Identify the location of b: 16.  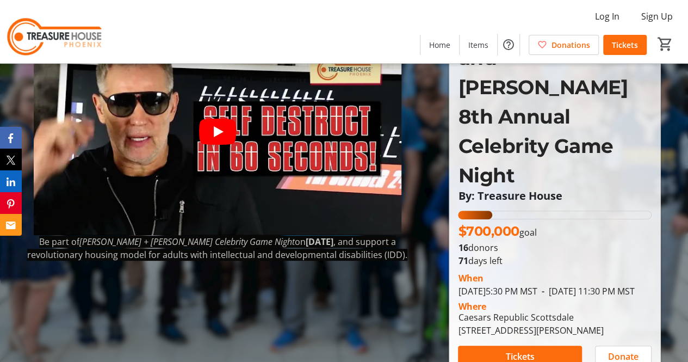
(463, 248).